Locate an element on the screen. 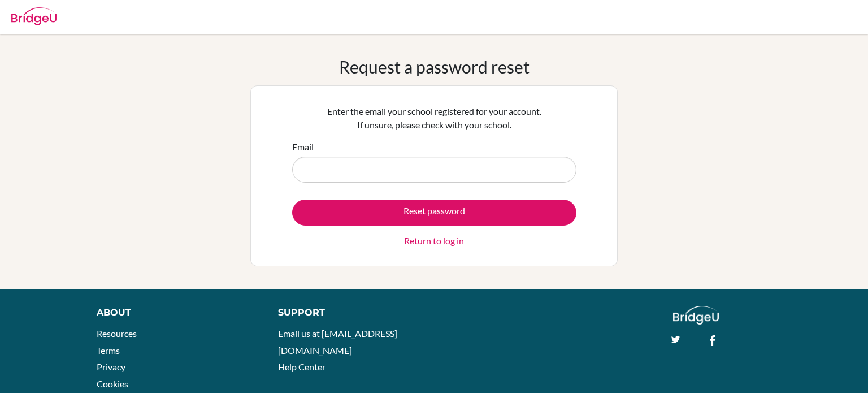 The image size is (868, 393). button: Reset password is located at coordinates (434, 213).